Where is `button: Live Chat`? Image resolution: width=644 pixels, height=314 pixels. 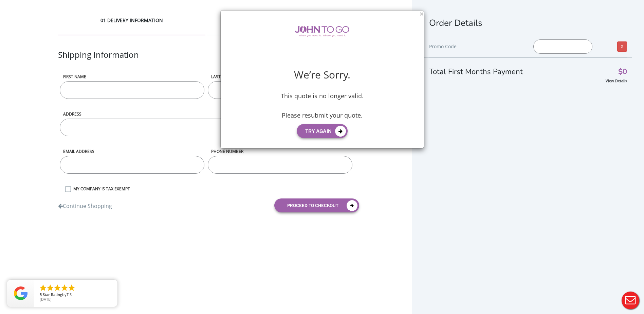 button: Live Chat is located at coordinates (630, 300).